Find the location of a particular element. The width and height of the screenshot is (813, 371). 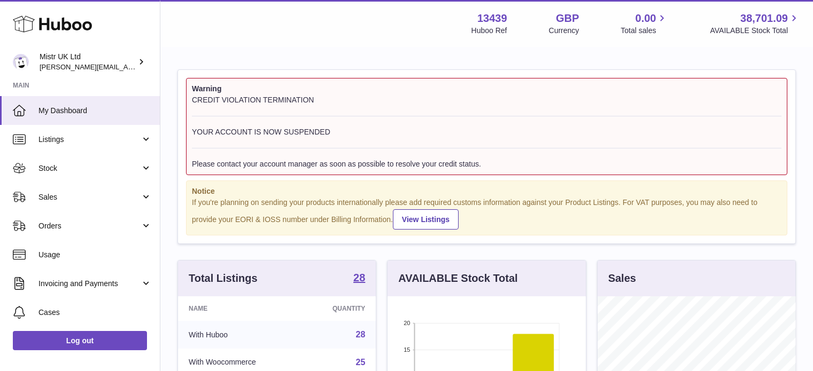

div: CREDIT VIOLATION TERMINATION YOUR ACCOUNT IS NOW SUSPENDED Please contact your account manager as... is located at coordinates (486, 132).